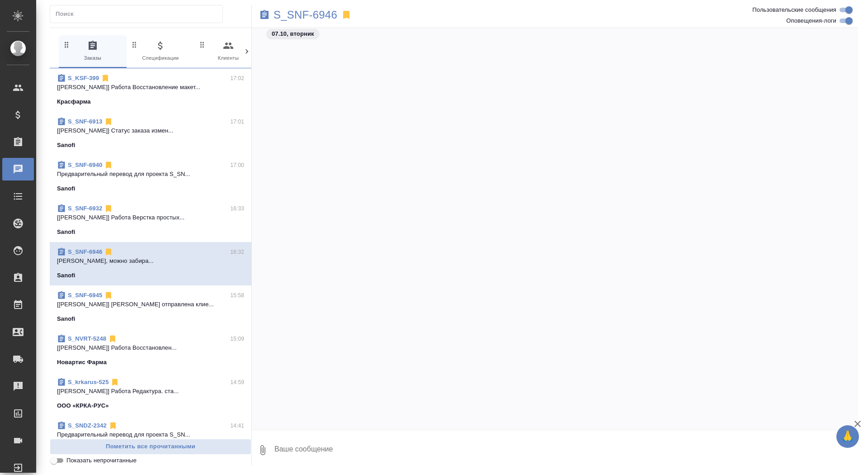 This screenshot has height=475, width=868. Describe the element at coordinates (237, 296) in the screenshot. I see `p: 15:58` at that location.